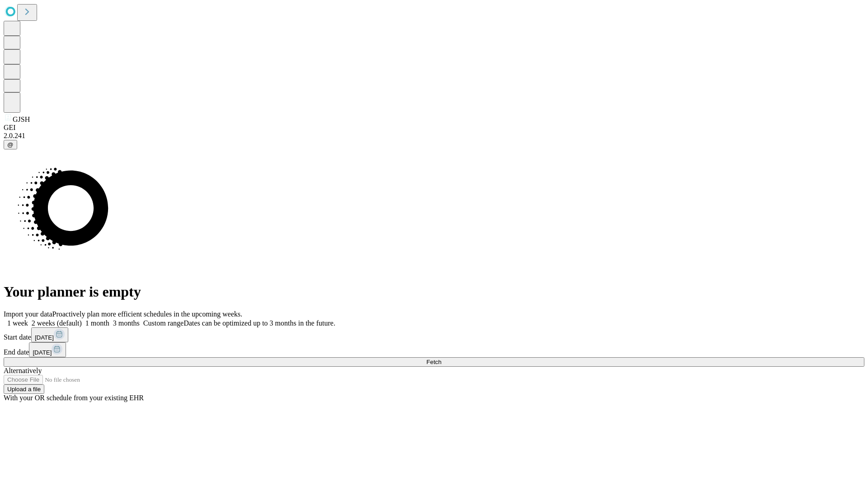  What do you see at coordinates (434, 292) in the screenshot?
I see `h1: Your planner is empty` at bounding box center [434, 292].